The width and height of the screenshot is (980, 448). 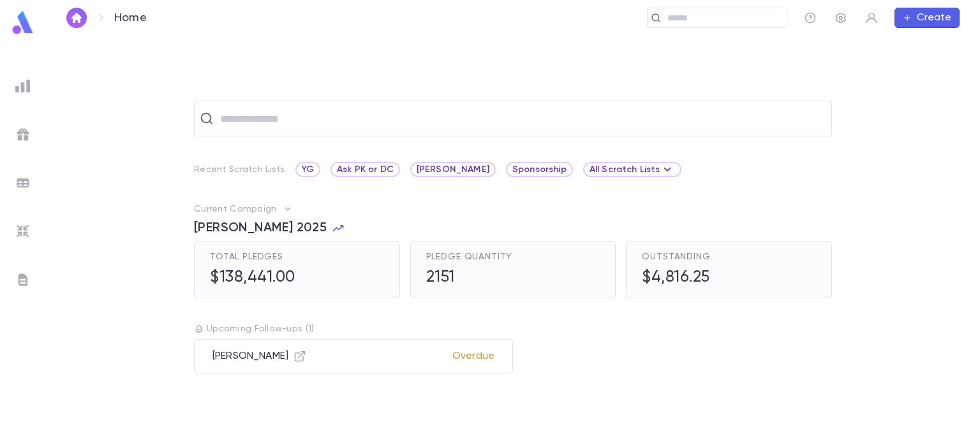 What do you see at coordinates (539, 170) in the screenshot?
I see `span: Sponsorship` at bounding box center [539, 170].